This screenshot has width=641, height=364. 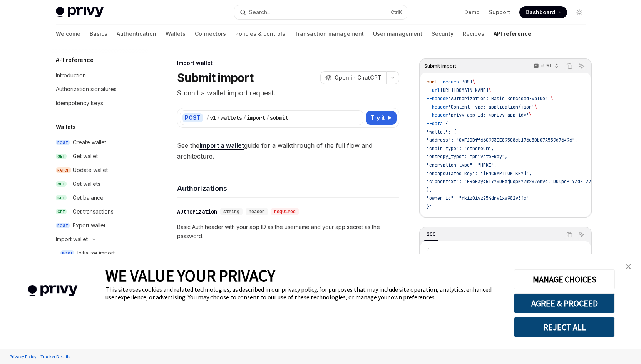 I want to click on a: POSTExport wallet, so click(x=99, y=225).